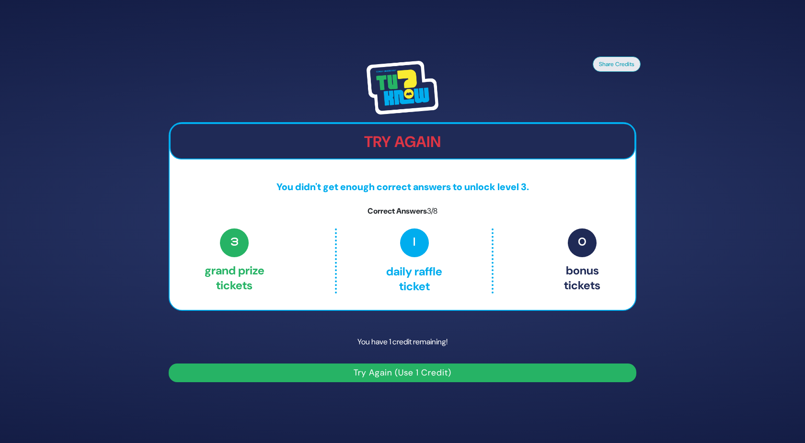  I want to click on img: Tournament Logo, so click(403, 88).